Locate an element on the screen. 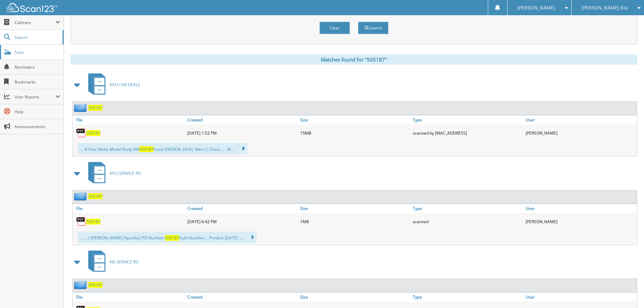 The width and height of the screenshot is (644, 308). img: scan123-logo-white.svg is located at coordinates (32, 7).